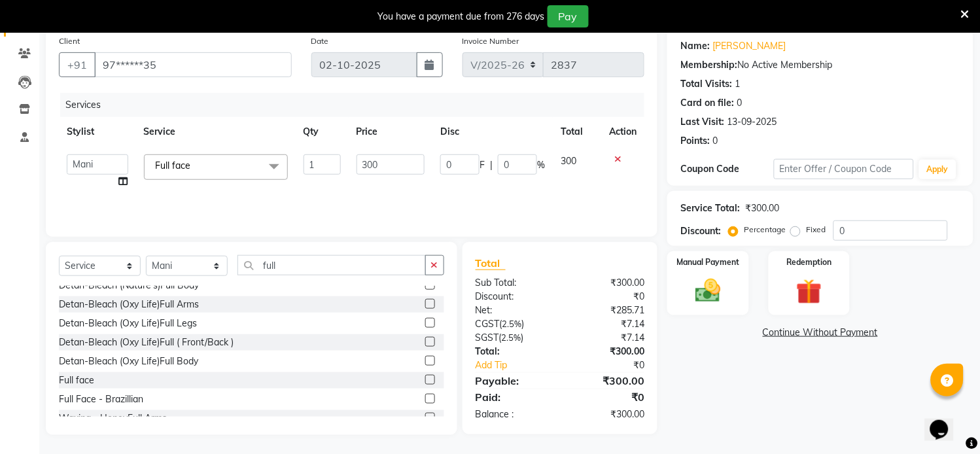 This screenshot has height=454, width=980. Describe the element at coordinates (113, 418) in the screenshot. I see `div: Waxing - HoneyFull Arms` at that location.